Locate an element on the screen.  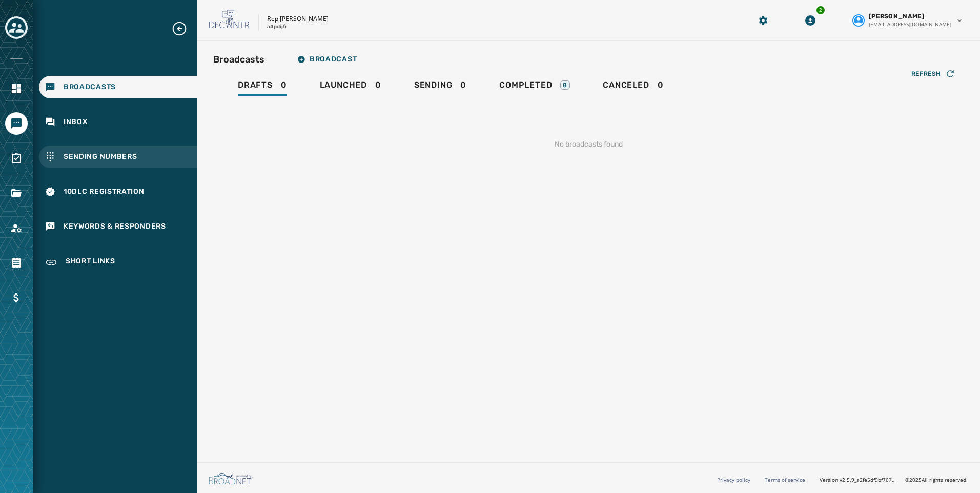
span: Broadcast is located at coordinates (327, 59).